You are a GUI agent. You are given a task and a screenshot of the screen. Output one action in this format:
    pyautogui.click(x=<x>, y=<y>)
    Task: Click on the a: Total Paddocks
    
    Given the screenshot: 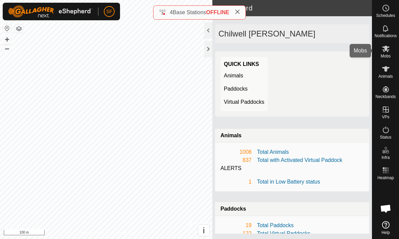 What is the action you would take?
    pyautogui.click(x=275, y=225)
    